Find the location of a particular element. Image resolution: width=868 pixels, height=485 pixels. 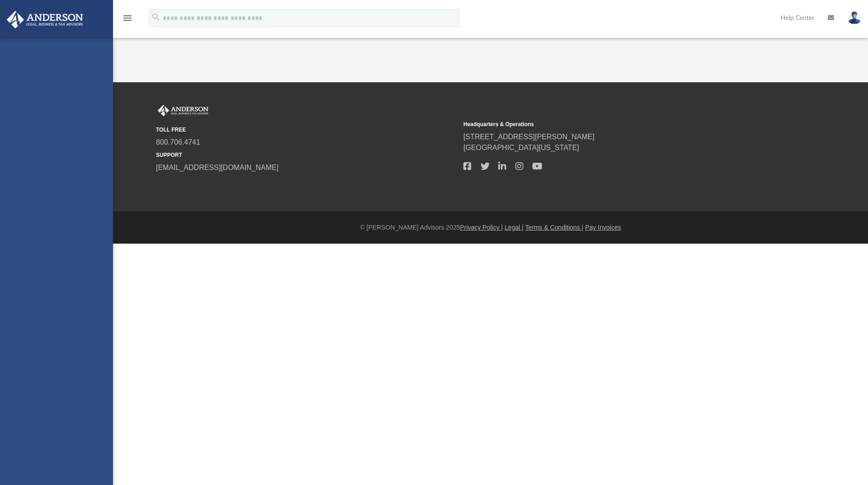

a: Pay Invoices is located at coordinates (603, 227).